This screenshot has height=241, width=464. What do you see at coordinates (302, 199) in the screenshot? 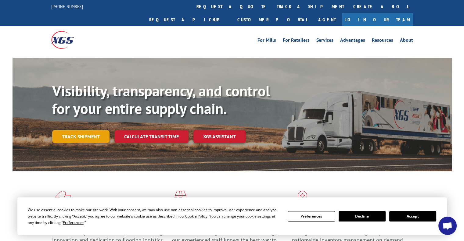
I see `img: xgs-icon-flagship-distribution-model-red` at bounding box center [302, 199].